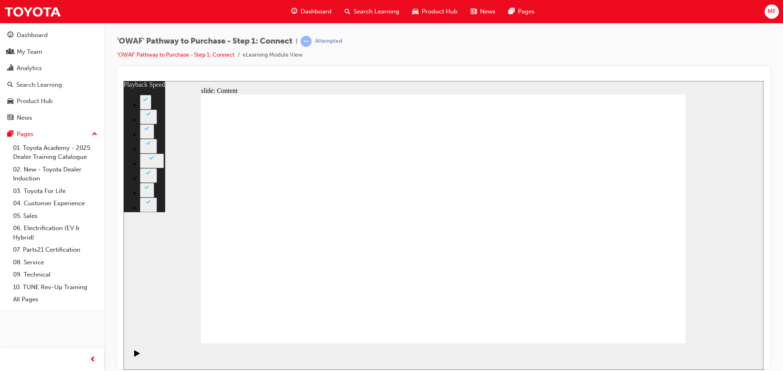 This screenshot has height=371, width=783. What do you see at coordinates (11, 276) in the screenshot?
I see `div: playback controls` at bounding box center [11, 276].